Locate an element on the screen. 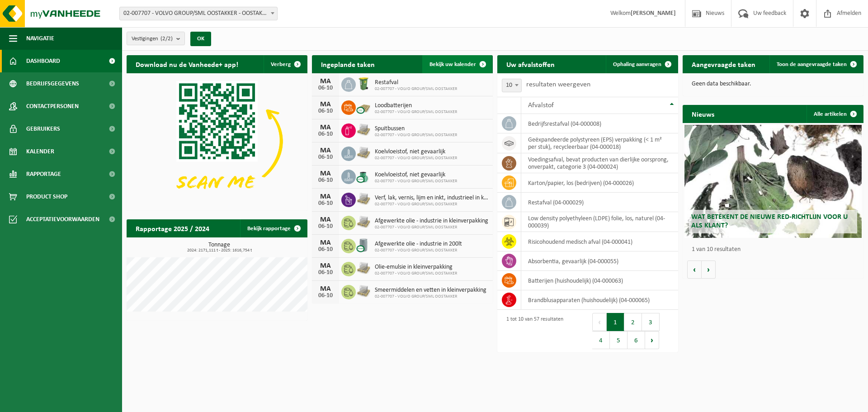  span: Wat betekent de nieuwe RED-richtlijn voor u als klant? is located at coordinates (769, 221).